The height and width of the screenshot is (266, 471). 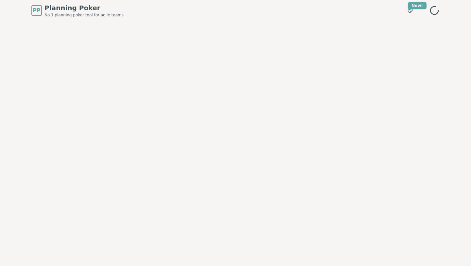 What do you see at coordinates (36, 10) in the screenshot?
I see `span: PP` at bounding box center [36, 10].